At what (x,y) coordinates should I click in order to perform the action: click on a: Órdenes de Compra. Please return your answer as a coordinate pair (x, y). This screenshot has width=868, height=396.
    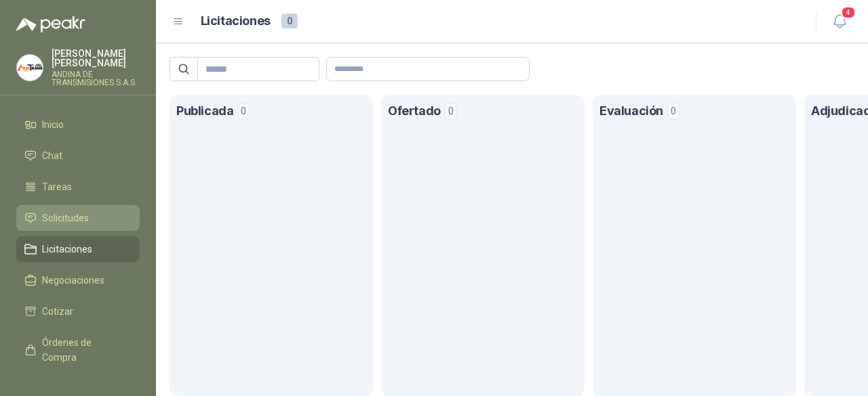
    Looking at the image, I should click on (78, 350).